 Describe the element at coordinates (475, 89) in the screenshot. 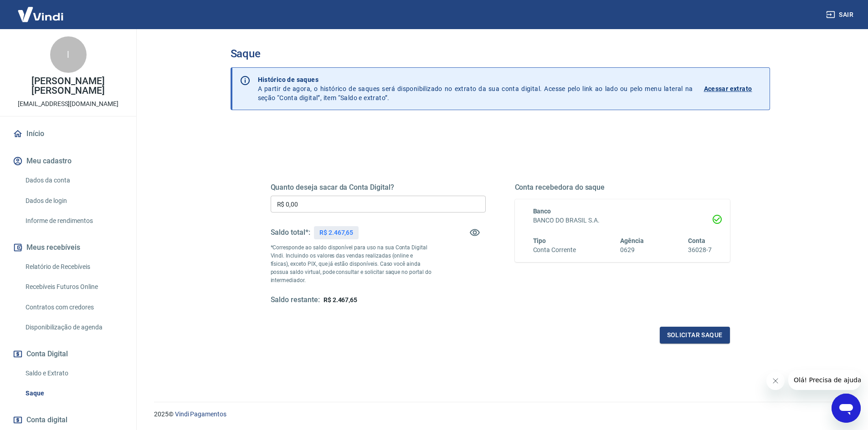

I see `p: A partir de agora, o histórico de saques será disponibilizado no extrato da sua conta digital. Ac...` at that location.